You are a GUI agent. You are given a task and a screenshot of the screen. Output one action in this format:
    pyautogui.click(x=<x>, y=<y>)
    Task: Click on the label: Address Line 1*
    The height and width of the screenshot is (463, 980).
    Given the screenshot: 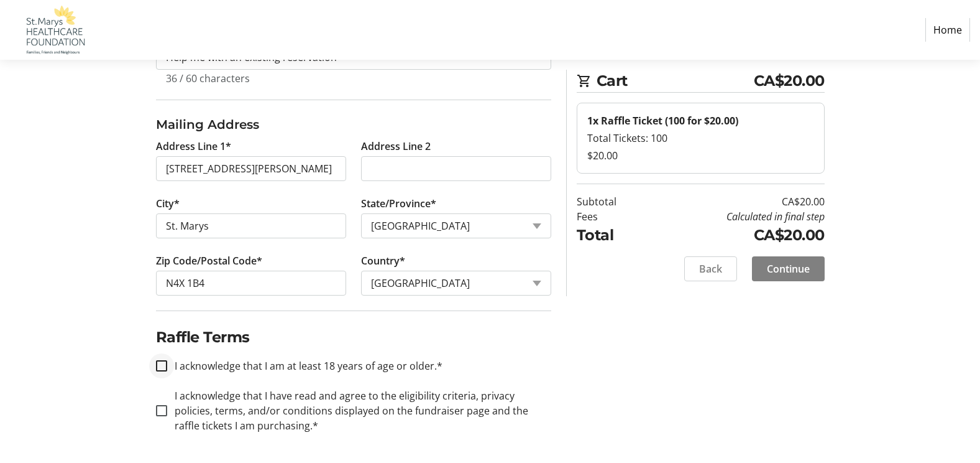 What is the action you would take?
    pyautogui.click(x=193, y=146)
    